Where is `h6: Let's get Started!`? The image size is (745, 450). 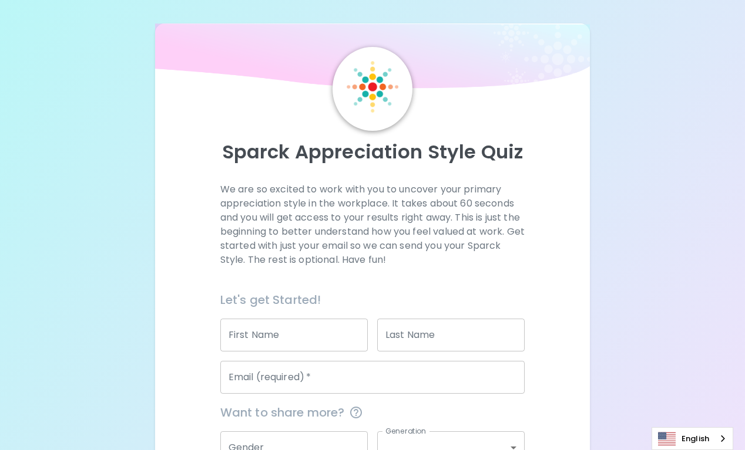 h6: Let's get Started! is located at coordinates (372, 300).